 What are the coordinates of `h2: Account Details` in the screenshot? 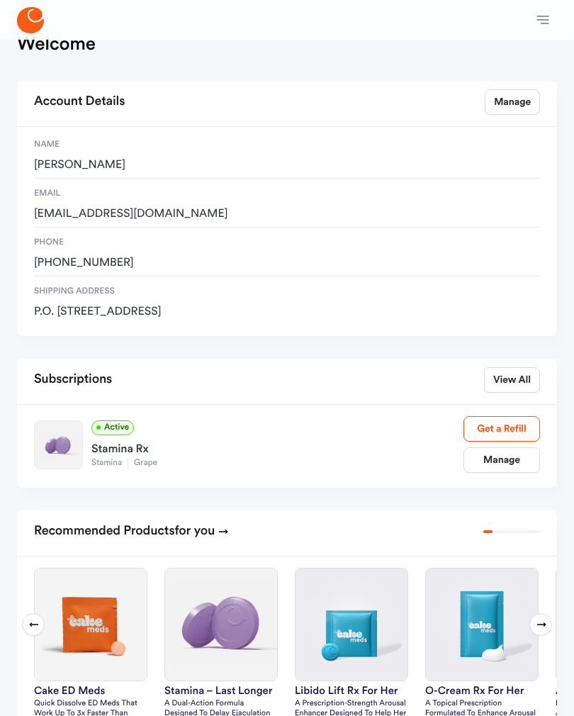 It's located at (79, 102).